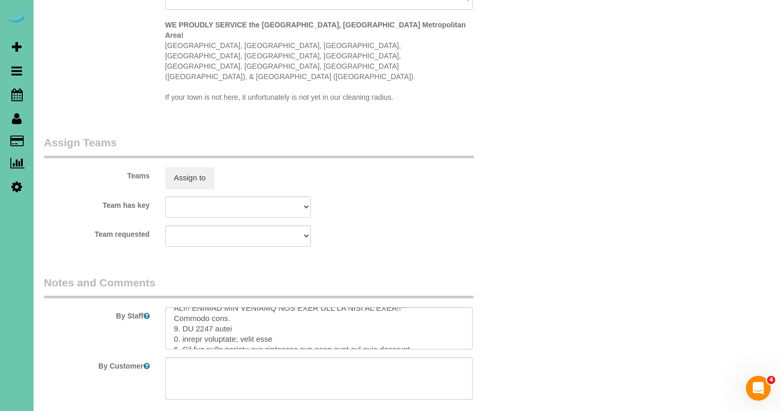  Describe the element at coordinates (97, 174) in the screenshot. I see `label: Teams` at that location.